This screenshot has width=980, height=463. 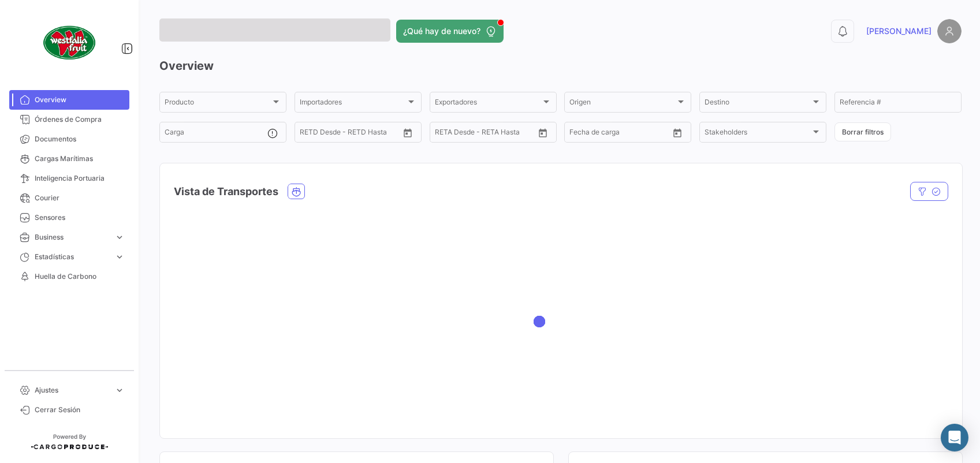 What do you see at coordinates (488, 104) in the screenshot?
I see `span: Exportadores` at bounding box center [488, 104].